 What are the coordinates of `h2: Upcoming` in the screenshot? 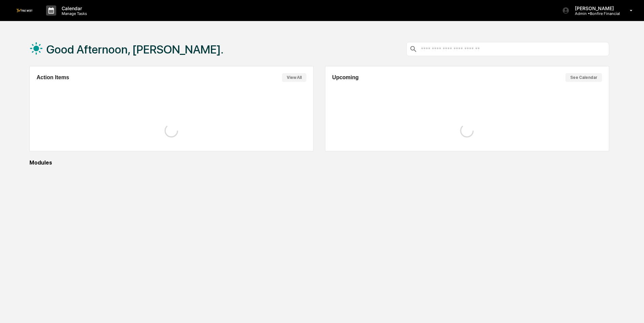 It's located at (345, 78).